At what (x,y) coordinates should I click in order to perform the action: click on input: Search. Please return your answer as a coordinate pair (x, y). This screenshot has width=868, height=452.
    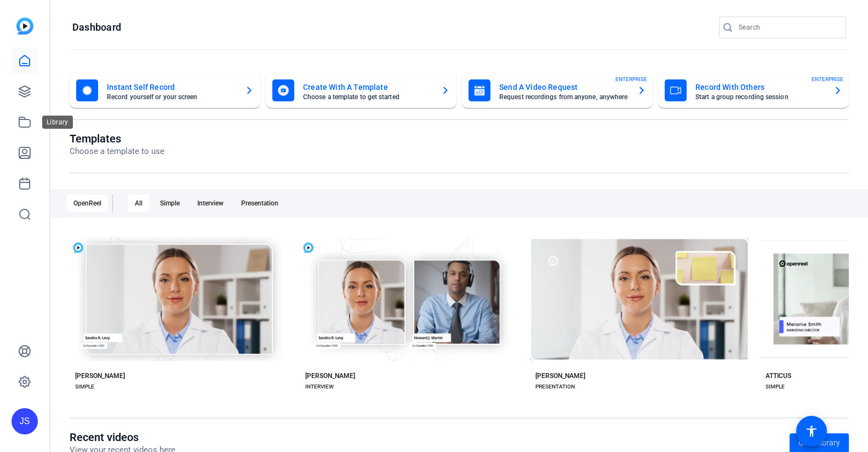
    Looking at the image, I should click on (788, 27).